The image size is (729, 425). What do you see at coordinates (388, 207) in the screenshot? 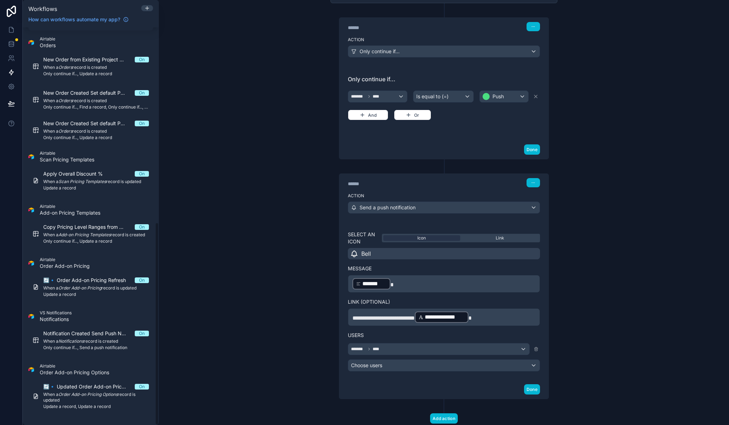
I see `span: Send a push notification` at bounding box center [388, 207].